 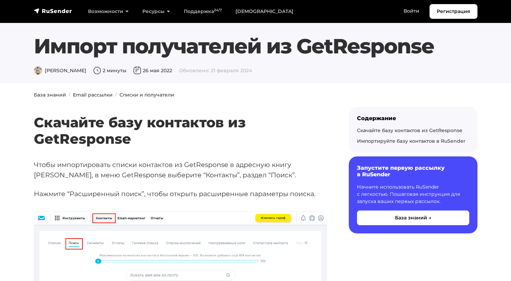 I want to click on a: Запустите первую рассылку в RuSender Начните использовать RuSender с легкостью. Пошаговая инструк..., so click(x=413, y=195).